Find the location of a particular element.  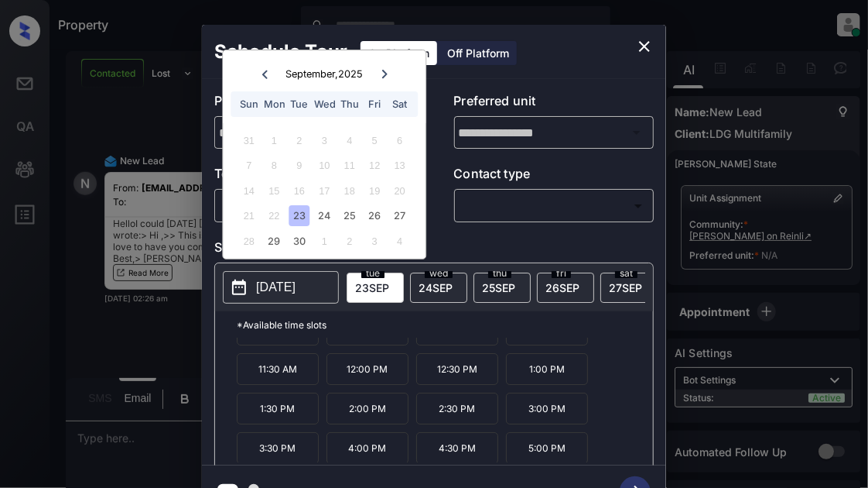

div: Thu is located at coordinates (349, 104).